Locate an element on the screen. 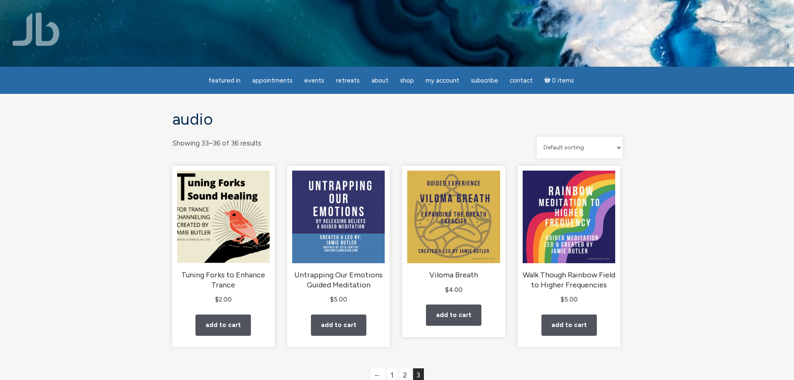  a: Walk Though Rainbow Field to Higher Frequencies $5.00 is located at coordinates (569, 237).